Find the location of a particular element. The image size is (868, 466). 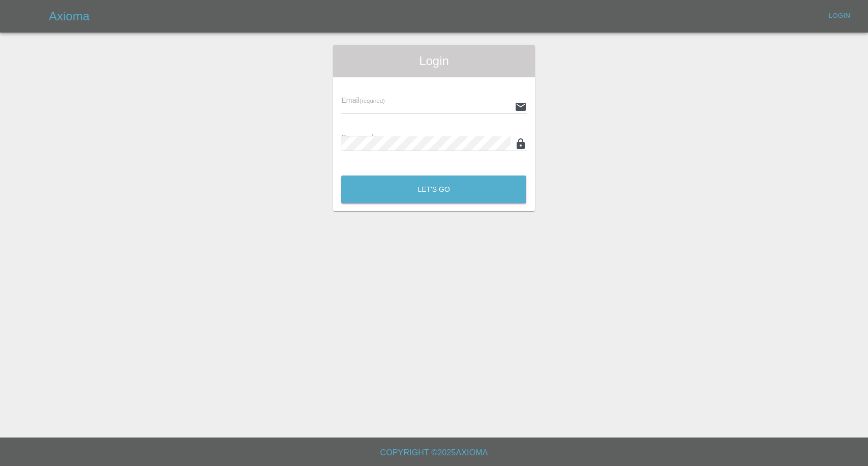

span: Login is located at coordinates (434, 61).